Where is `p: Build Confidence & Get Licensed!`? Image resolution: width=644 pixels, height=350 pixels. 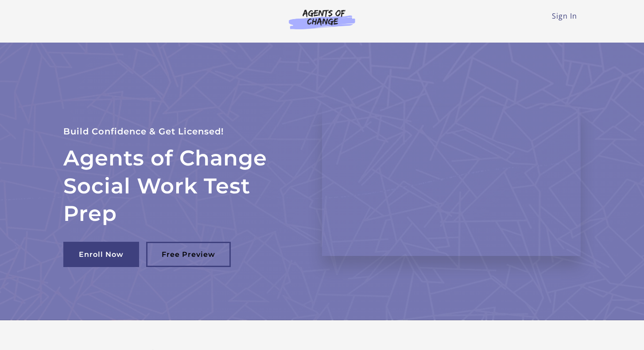 p: Build Confidence & Get Licensed! is located at coordinates (182, 131).